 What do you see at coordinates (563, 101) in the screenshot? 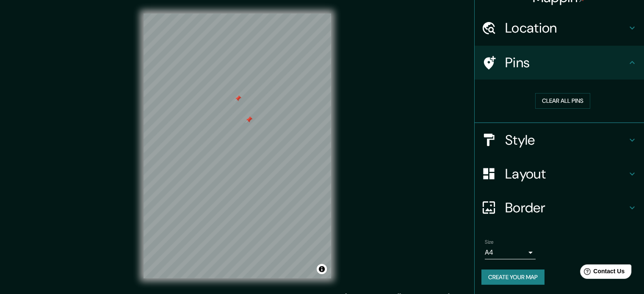
I see `button: Clear all pins` at bounding box center [563, 101].